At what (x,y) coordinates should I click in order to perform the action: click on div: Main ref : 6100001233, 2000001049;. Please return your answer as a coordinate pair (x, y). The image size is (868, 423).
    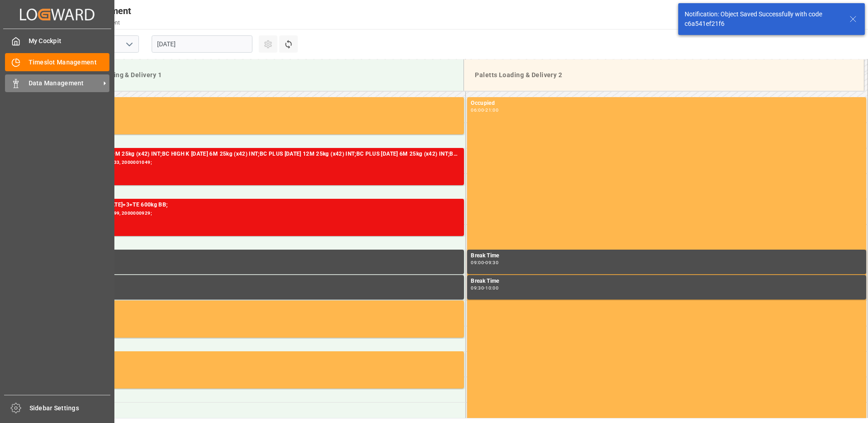
    Looking at the image, I should click on (264, 162).